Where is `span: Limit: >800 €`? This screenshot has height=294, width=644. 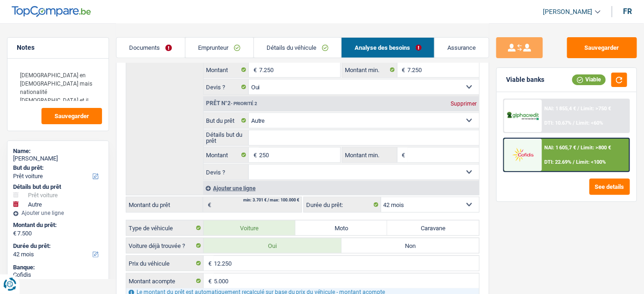
span: Limit: >800 € is located at coordinates (596, 147).